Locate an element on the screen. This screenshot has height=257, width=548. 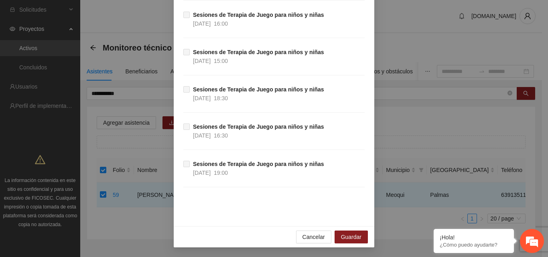
span: Estamos en línea. is located at coordinates (79, 124).